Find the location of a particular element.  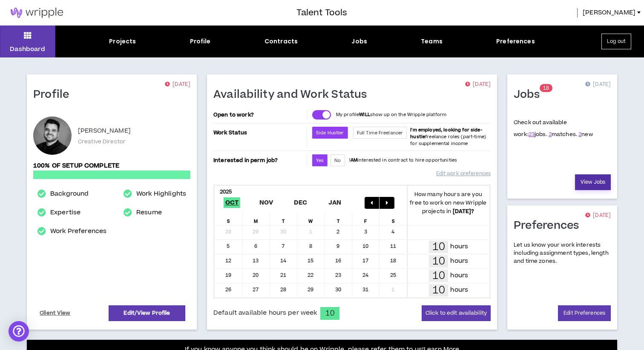

span: No is located at coordinates (338, 161).